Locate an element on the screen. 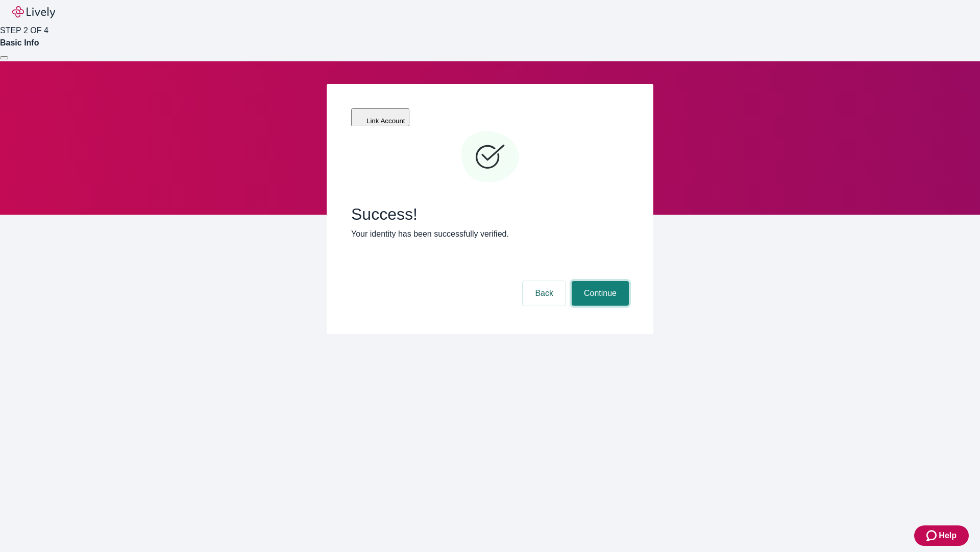  button: Back is located at coordinates (544, 293).